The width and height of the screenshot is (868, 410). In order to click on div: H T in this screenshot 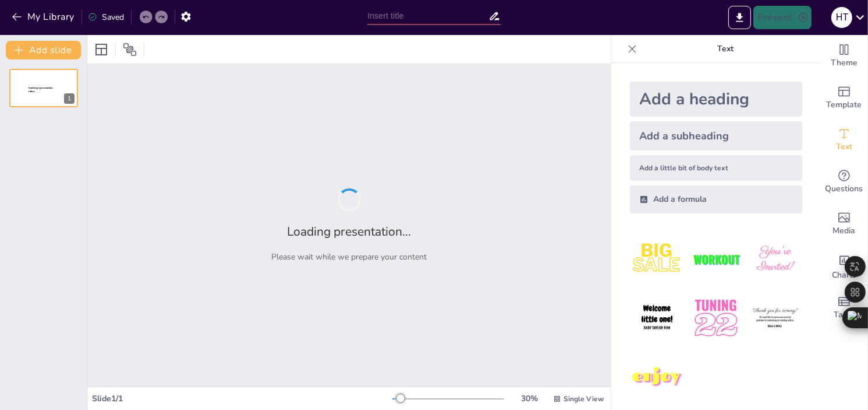, I will do `click(842, 18)`.